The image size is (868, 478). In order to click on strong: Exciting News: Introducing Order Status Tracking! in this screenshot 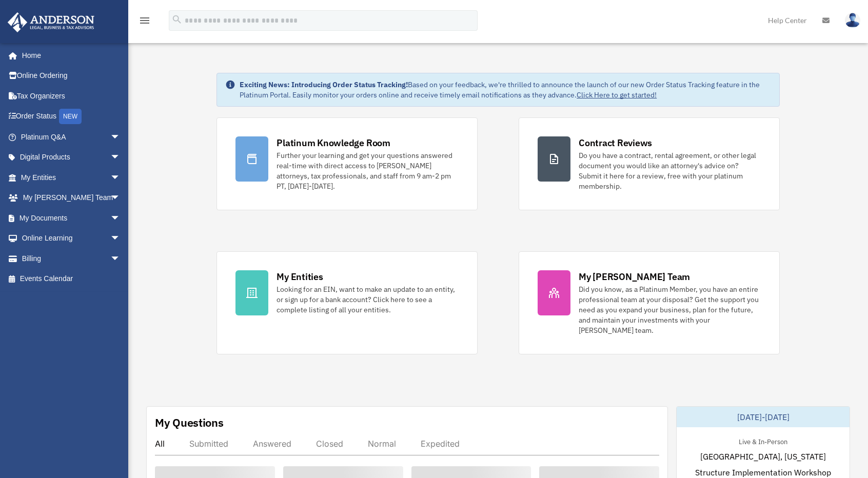, I will do `click(324, 85)`.